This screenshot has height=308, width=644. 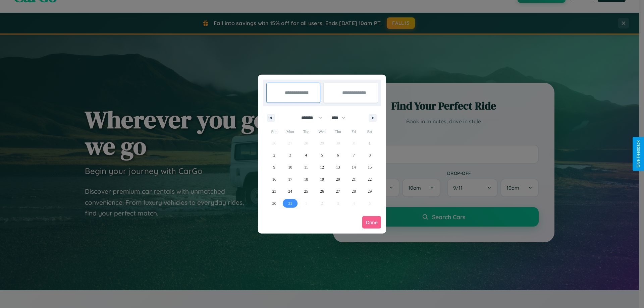 I want to click on button: 16, so click(x=274, y=180).